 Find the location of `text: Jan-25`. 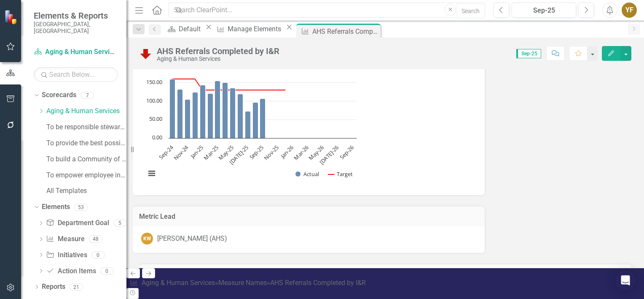

text: Jan-25 is located at coordinates (197, 152).